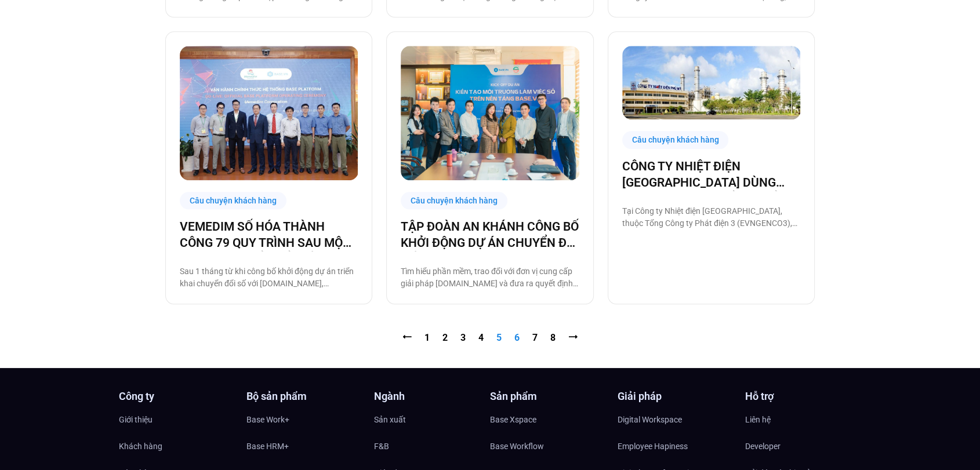  What do you see at coordinates (652, 446) in the screenshot?
I see `span: Employee Hapiness` at bounding box center [652, 446].